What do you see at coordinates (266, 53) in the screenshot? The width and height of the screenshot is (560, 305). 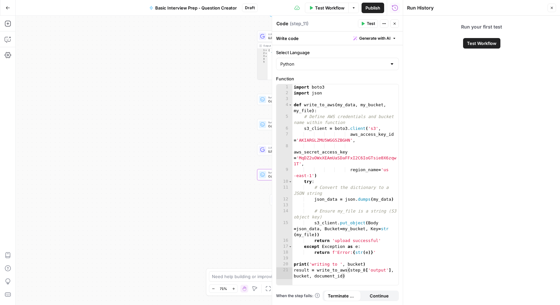 I see `span: Toggle code folding, rows 2 through 13` at bounding box center [266, 53].